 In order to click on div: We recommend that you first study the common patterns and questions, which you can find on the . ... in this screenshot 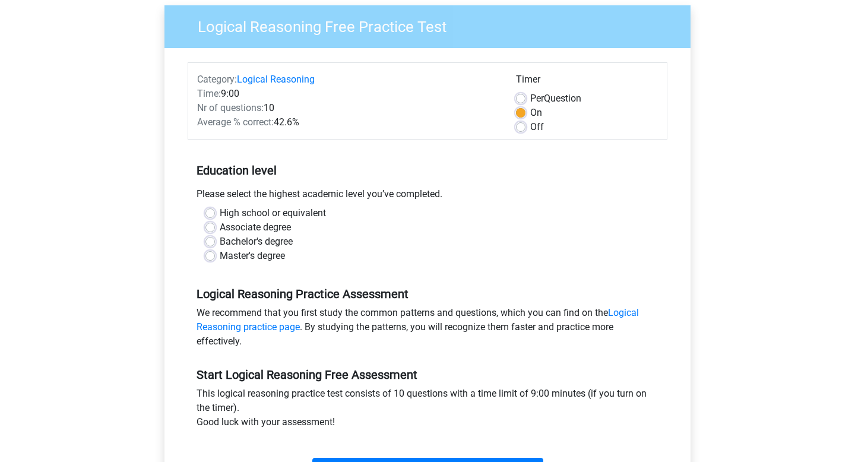, I will do `click(428, 330)`.